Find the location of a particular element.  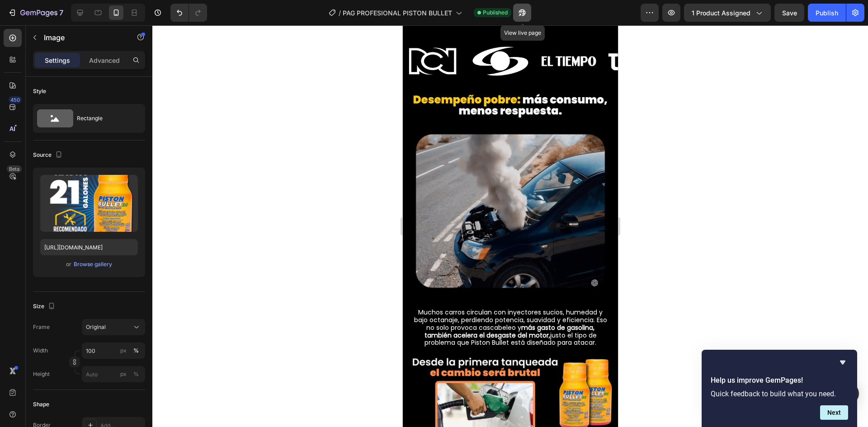

strong: más gasto de gasolina, también acelera el desgaste del motor, is located at coordinates (106, 306).